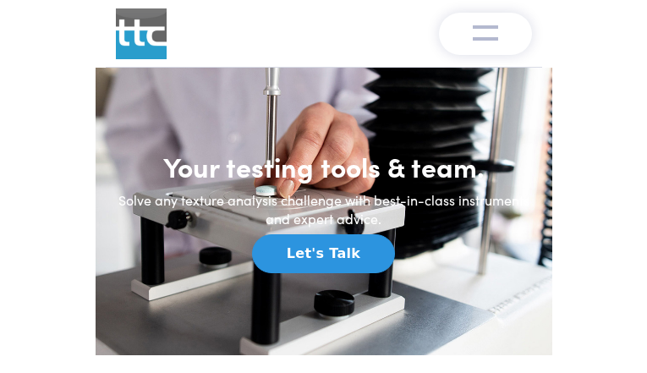  I want to click on button: Toggle navigation, so click(485, 34).